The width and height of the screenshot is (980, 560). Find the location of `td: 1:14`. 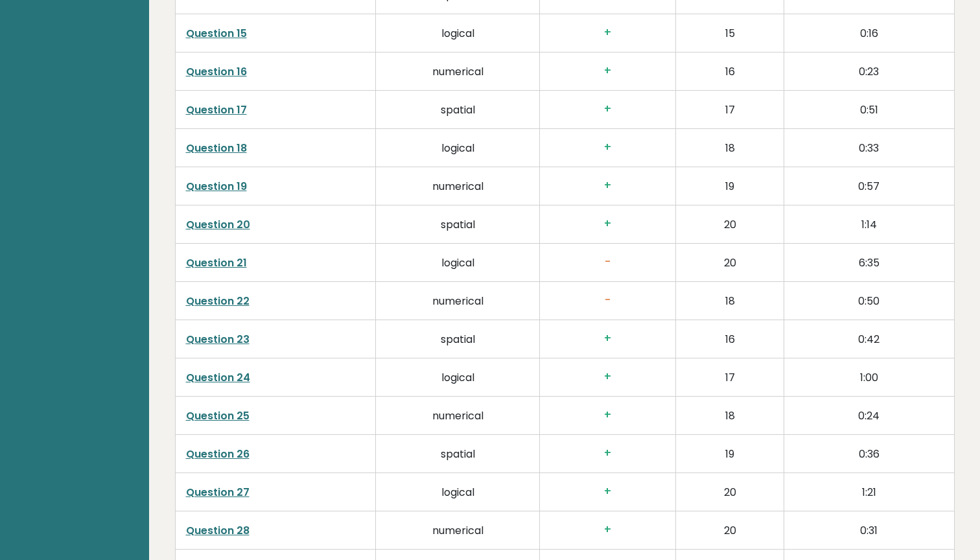

td: 1:14 is located at coordinates (869, 224).